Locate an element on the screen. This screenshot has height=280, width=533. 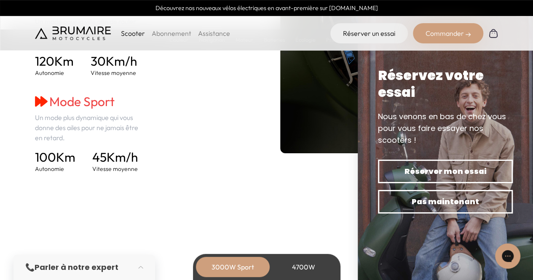
span: 120 is located at coordinates (45, 61).